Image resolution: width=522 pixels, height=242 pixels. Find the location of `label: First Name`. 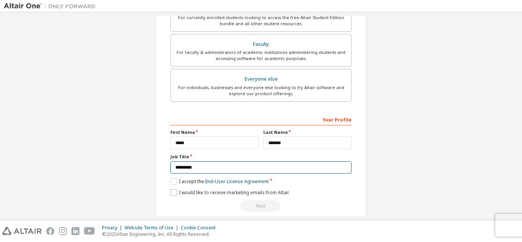

label: First Name is located at coordinates (214, 132).